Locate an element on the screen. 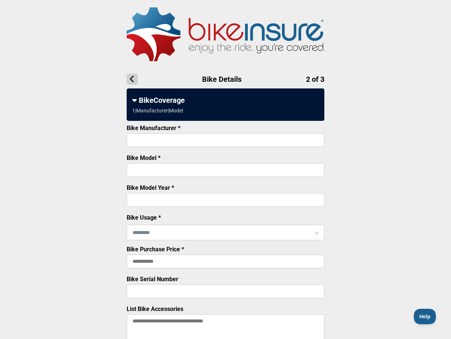 The image size is (451, 339). div: BikeCoverage is located at coordinates (226, 100).